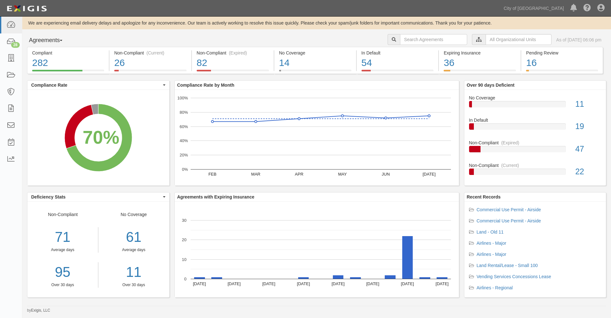 This screenshot has height=318, width=611. What do you see at coordinates (184, 239) in the screenshot?
I see `text: 20` at bounding box center [184, 239].